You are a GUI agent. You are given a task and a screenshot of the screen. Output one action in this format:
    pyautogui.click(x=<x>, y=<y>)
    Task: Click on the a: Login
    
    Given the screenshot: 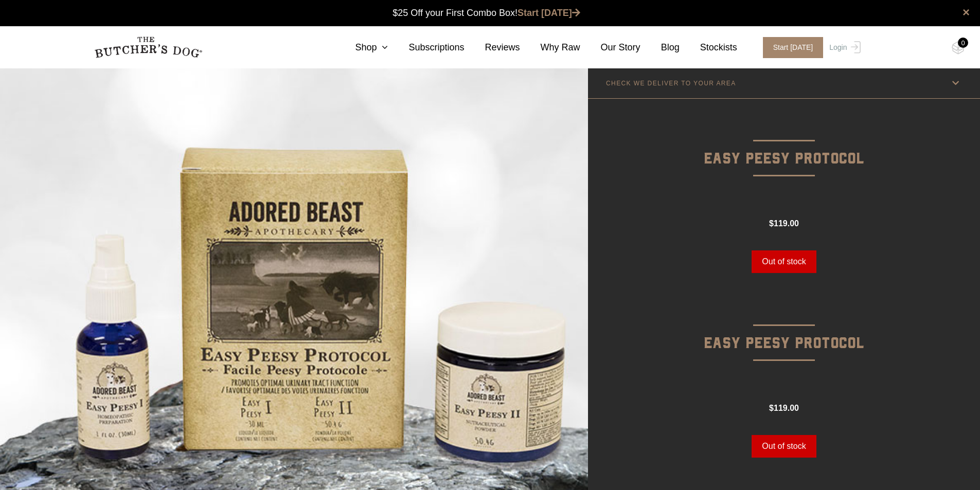 What is the action you would take?
    pyautogui.click(x=843, y=48)
    